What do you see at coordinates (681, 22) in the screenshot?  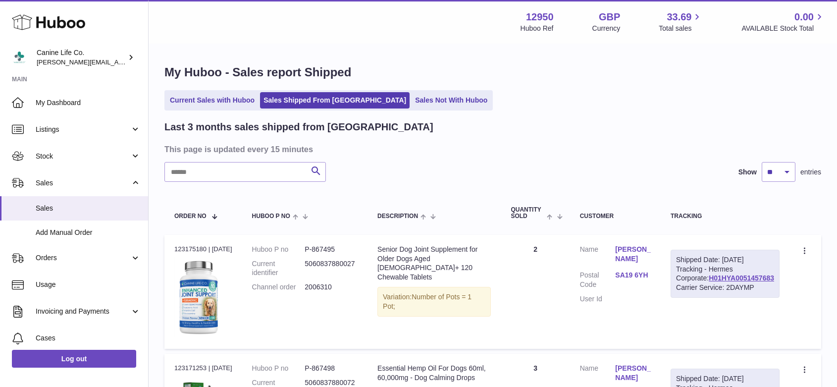 I see `a: 33.69 Total sales` at bounding box center [681, 22].